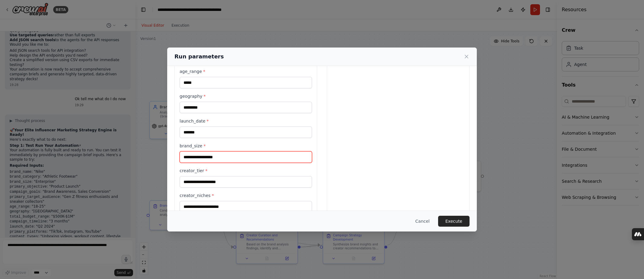  What do you see at coordinates (246, 170) in the screenshot?
I see `label: creator_tier` at bounding box center [246, 170].